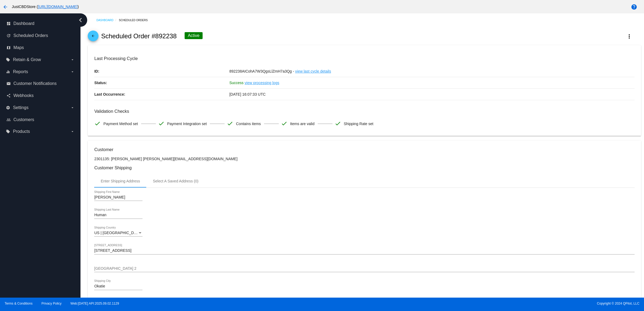  What do you see at coordinates (40, 24) in the screenshot?
I see `a: dashboard Dashboard` at bounding box center [40, 24].